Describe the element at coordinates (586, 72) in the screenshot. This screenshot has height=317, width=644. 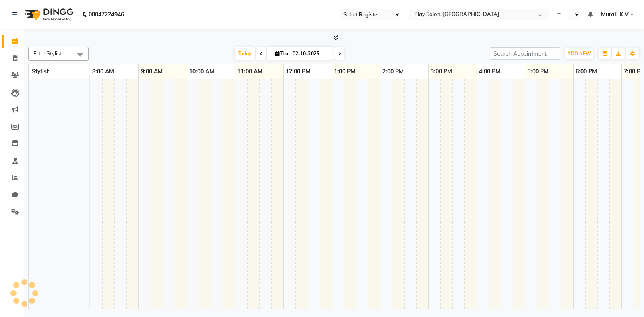
I see `a: 6:00 PM` at that location.